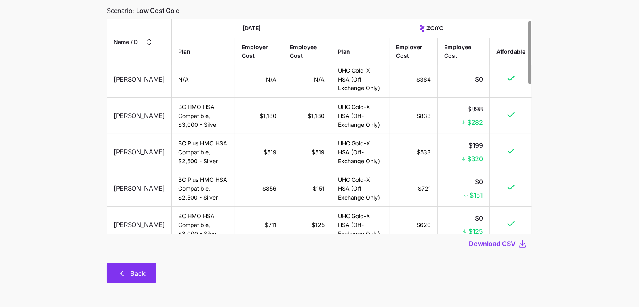  I want to click on td: $833, so click(414, 116).